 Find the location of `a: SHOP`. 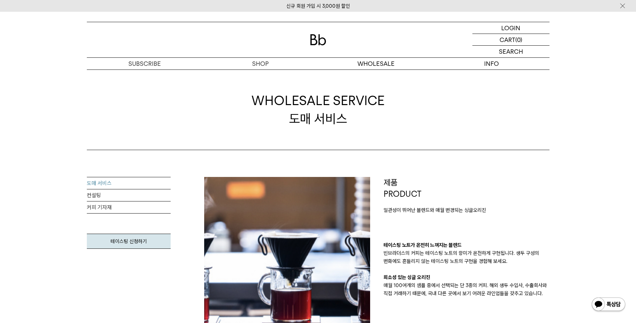

a: SHOP is located at coordinates (260, 63).